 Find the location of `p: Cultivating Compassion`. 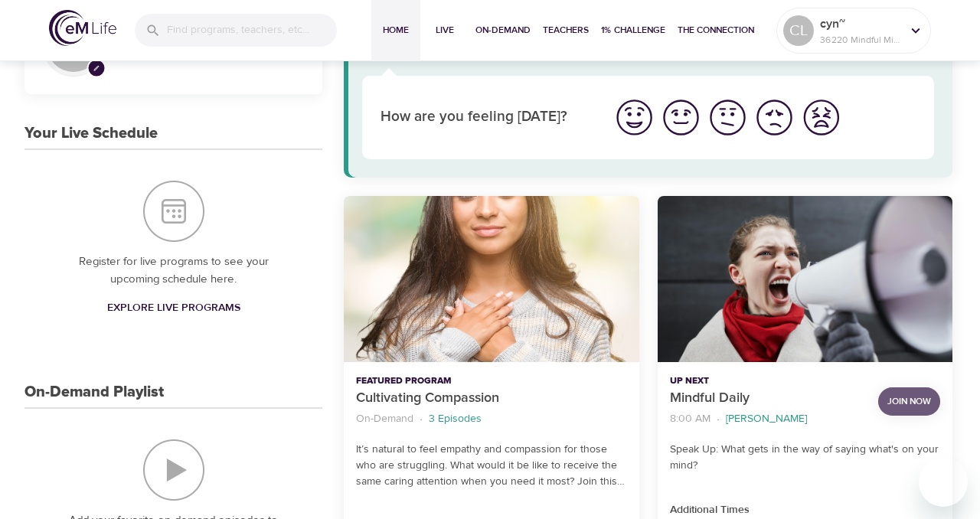

p: Cultivating Compassion is located at coordinates (491, 398).